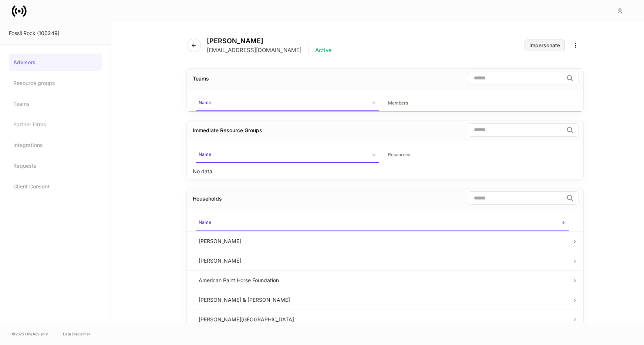 The height and width of the screenshot is (345, 644). I want to click on h6: Resources, so click(400, 154).